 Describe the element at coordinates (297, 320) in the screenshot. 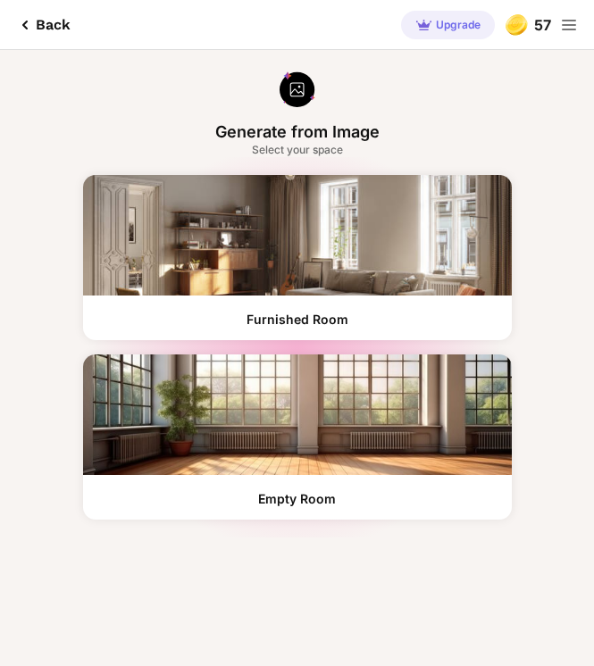

I see `div: Furnished Room` at that location.